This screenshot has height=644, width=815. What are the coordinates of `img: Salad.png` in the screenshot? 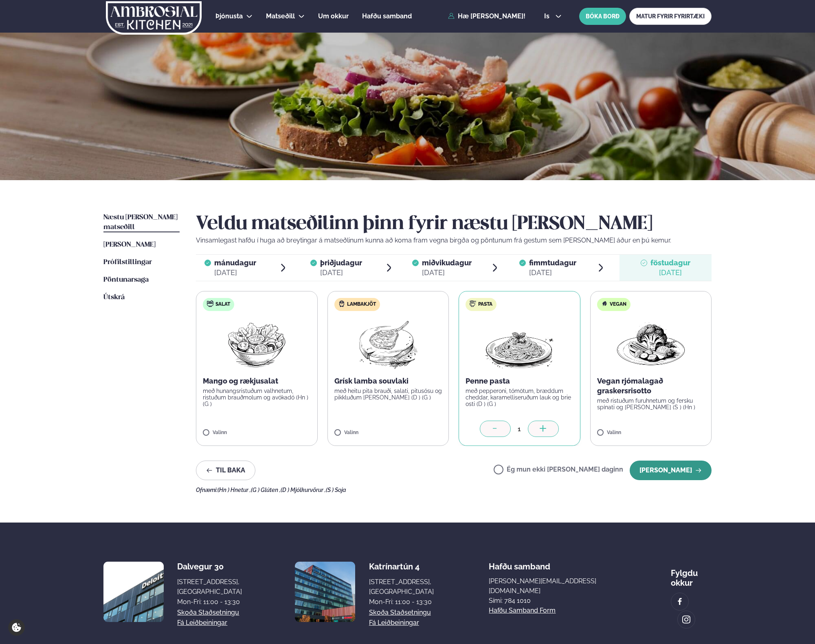 It's located at (257, 343).